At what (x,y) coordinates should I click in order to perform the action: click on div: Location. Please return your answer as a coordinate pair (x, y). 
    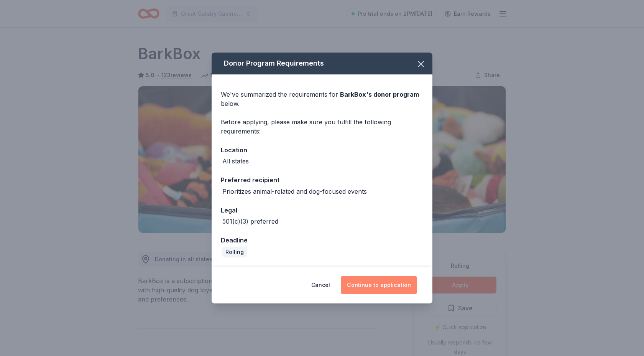
    Looking at the image, I should click on (322, 150).